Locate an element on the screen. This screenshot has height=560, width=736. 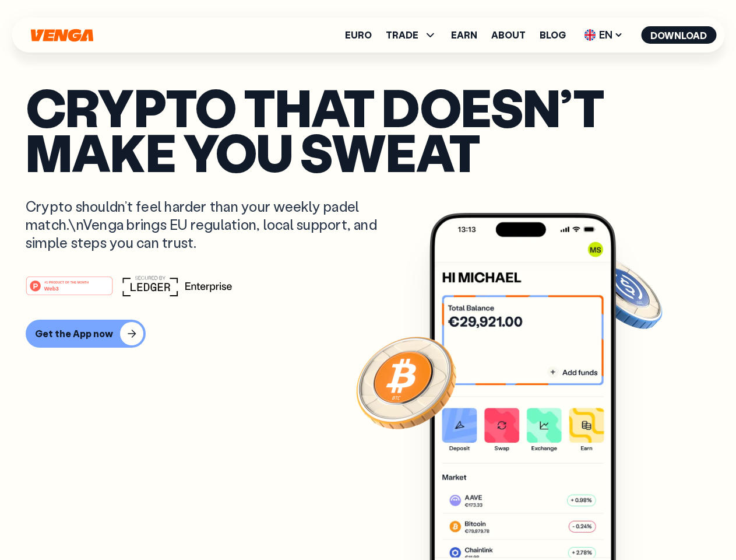
a: Home is located at coordinates (61, 35).